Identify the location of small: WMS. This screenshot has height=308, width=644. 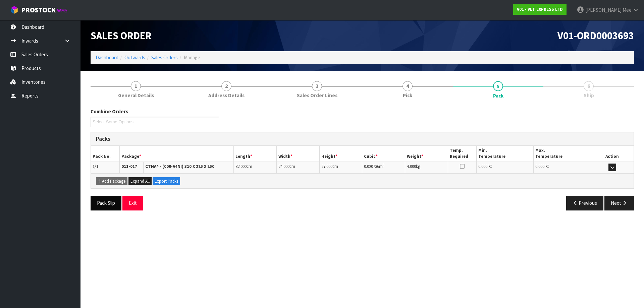
(62, 10).